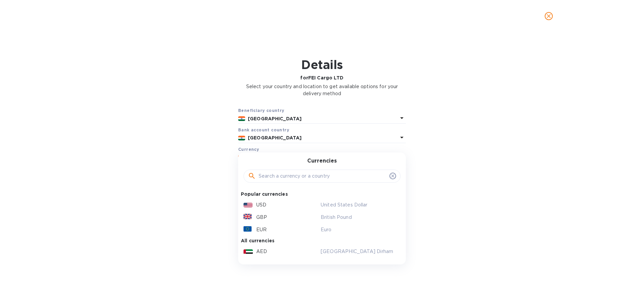 The image size is (644, 308). I want to click on p: Euro, so click(358, 230).